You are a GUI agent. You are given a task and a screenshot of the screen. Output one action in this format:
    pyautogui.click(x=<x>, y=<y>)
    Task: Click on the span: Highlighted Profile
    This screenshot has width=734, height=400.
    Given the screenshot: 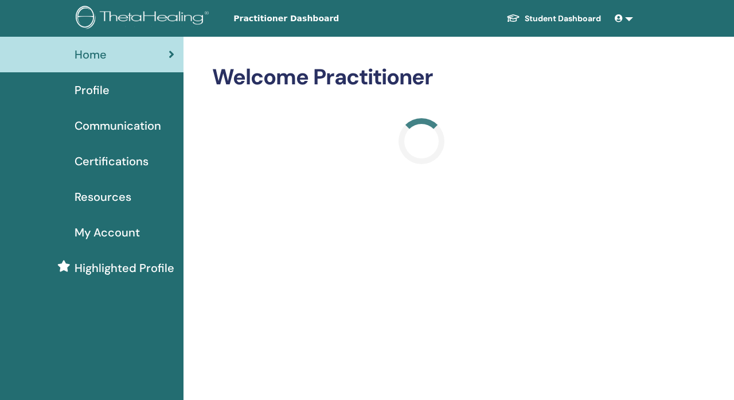 What is the action you would take?
    pyautogui.click(x=124, y=268)
    